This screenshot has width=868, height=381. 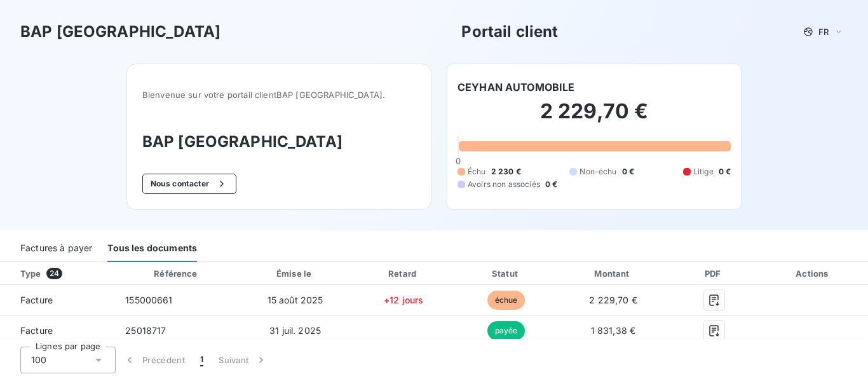 I want to click on span: FR, so click(x=823, y=32).